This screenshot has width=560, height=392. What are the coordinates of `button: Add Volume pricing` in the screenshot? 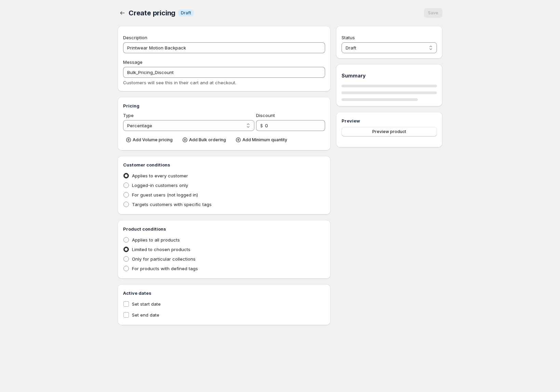 It's located at (149, 140).